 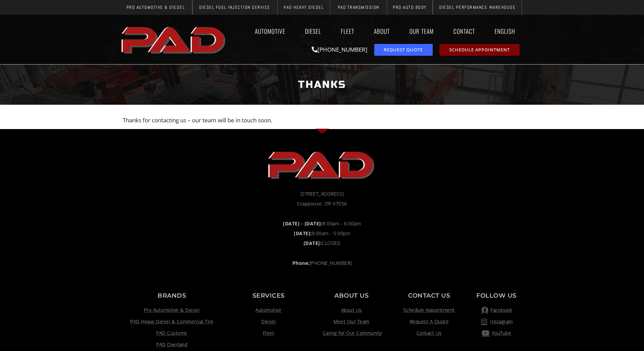 I want to click on a: YouTube, so click(x=496, y=333).